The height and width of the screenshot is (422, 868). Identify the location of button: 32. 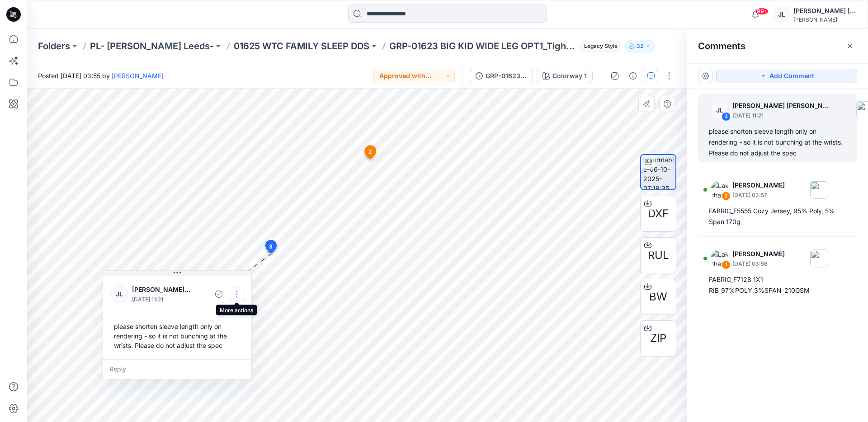
(640, 46).